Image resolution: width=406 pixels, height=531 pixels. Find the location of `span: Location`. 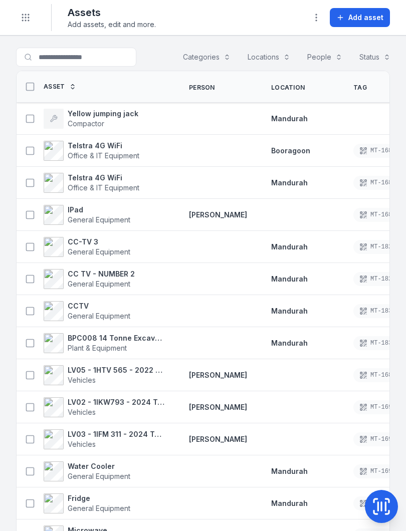

span: Location is located at coordinates (288, 88).